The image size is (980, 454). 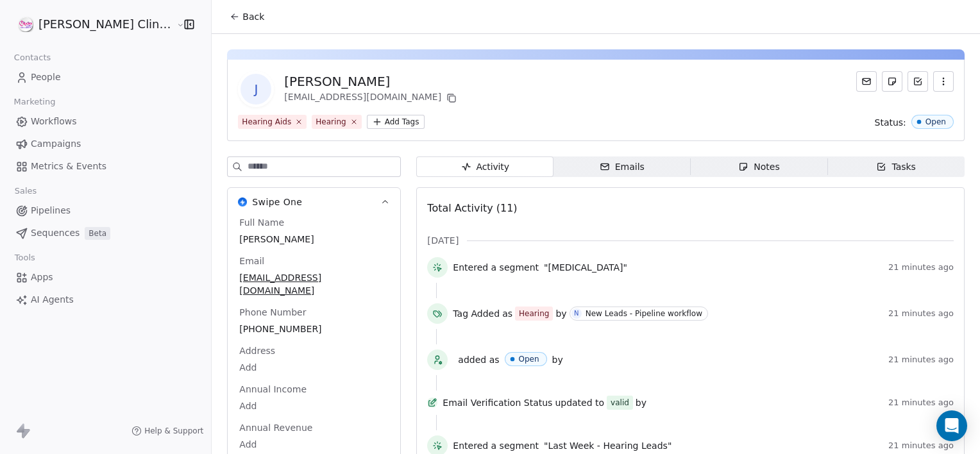 I want to click on div: Notes, so click(x=758, y=167).